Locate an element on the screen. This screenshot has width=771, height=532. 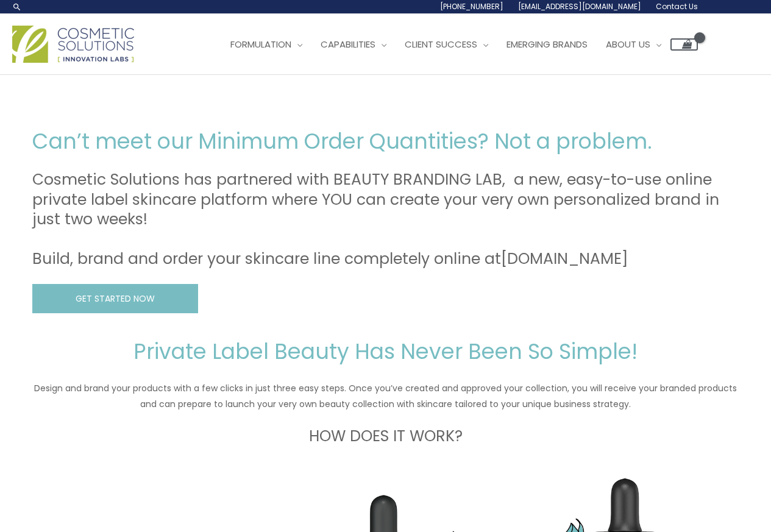
span: Client Success is located at coordinates (440, 44).